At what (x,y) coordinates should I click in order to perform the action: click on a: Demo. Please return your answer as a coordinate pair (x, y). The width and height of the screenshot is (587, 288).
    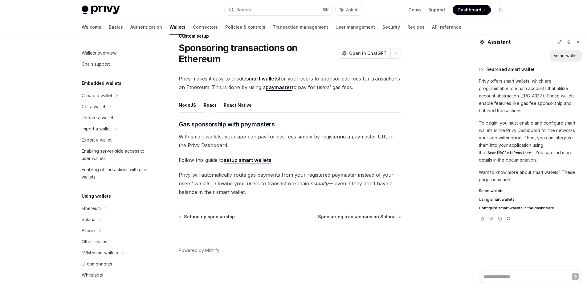
    Looking at the image, I should click on (415, 10).